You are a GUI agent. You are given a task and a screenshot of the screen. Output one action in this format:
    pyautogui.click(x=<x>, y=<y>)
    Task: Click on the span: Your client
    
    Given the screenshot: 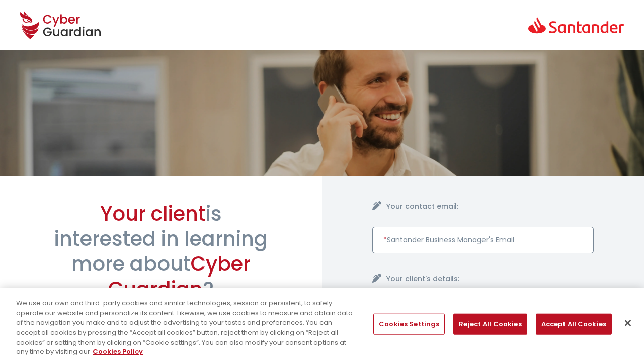 What is the action you would take?
    pyautogui.click(x=153, y=214)
    